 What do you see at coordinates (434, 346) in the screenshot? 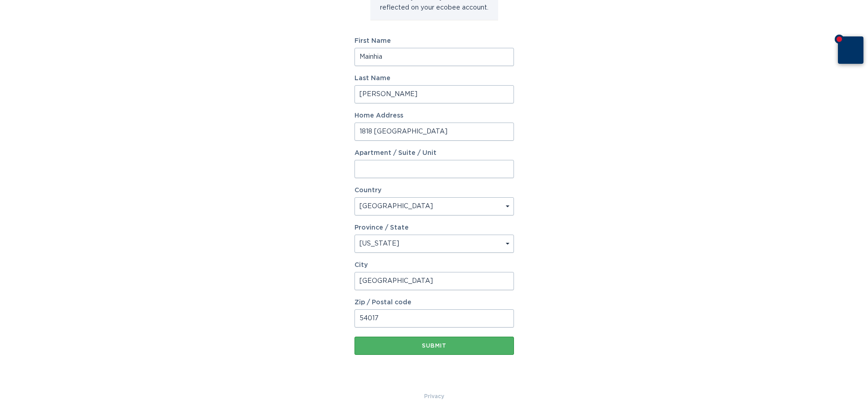
I see `button: Submit` at bounding box center [434, 346].